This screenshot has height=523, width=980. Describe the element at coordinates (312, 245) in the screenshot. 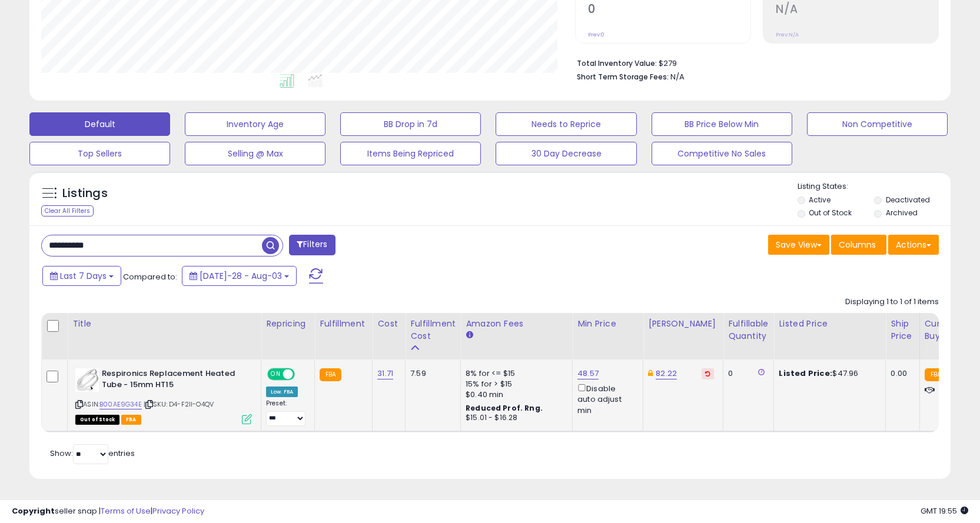

I see `button: Filters` at that location.